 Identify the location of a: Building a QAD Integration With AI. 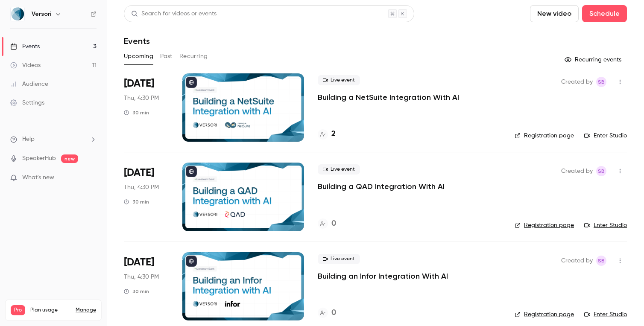
(381, 186).